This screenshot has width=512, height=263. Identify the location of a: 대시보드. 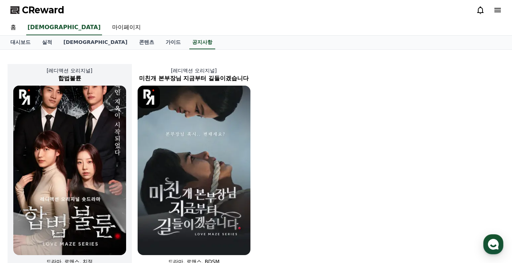
(20, 42).